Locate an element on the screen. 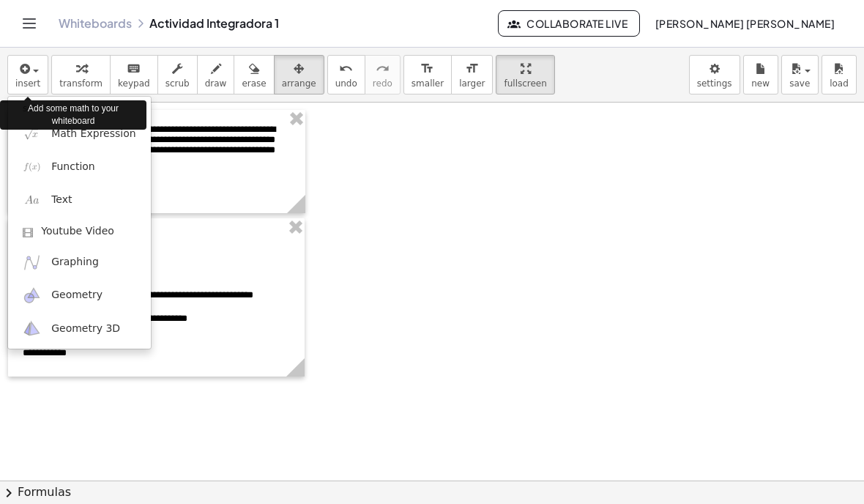 Image resolution: width=864 pixels, height=504 pixels. span: Graphing is located at coordinates (74, 262).